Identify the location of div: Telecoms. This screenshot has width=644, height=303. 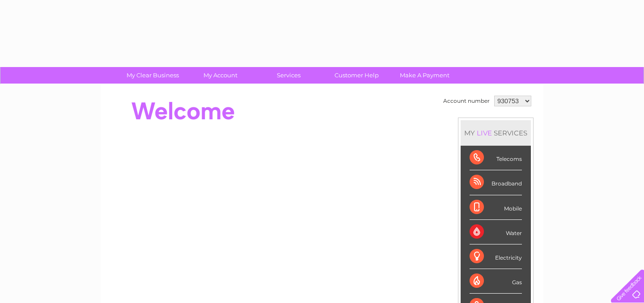
(496, 158).